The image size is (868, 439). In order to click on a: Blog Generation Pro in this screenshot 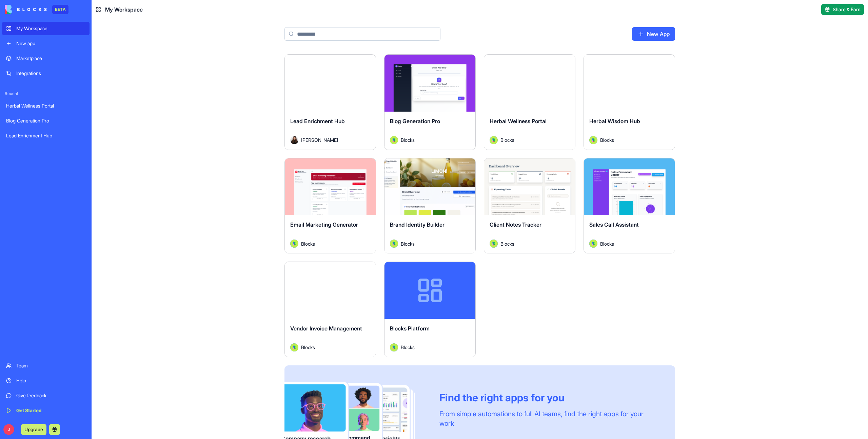, I will do `click(46, 121)`.